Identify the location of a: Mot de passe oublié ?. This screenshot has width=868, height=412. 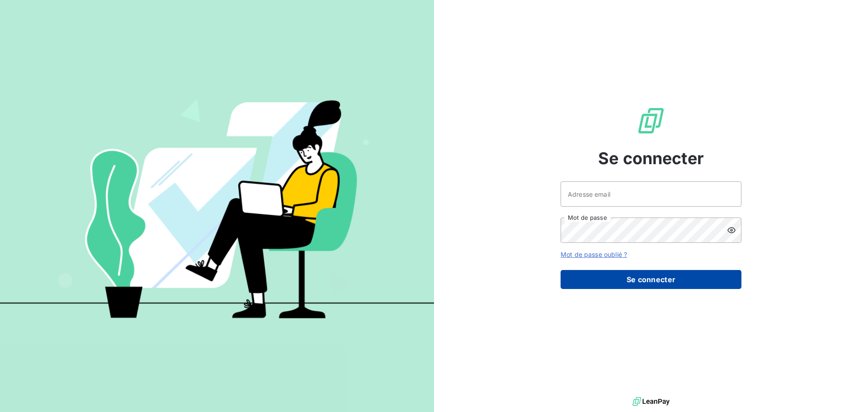
(594, 254).